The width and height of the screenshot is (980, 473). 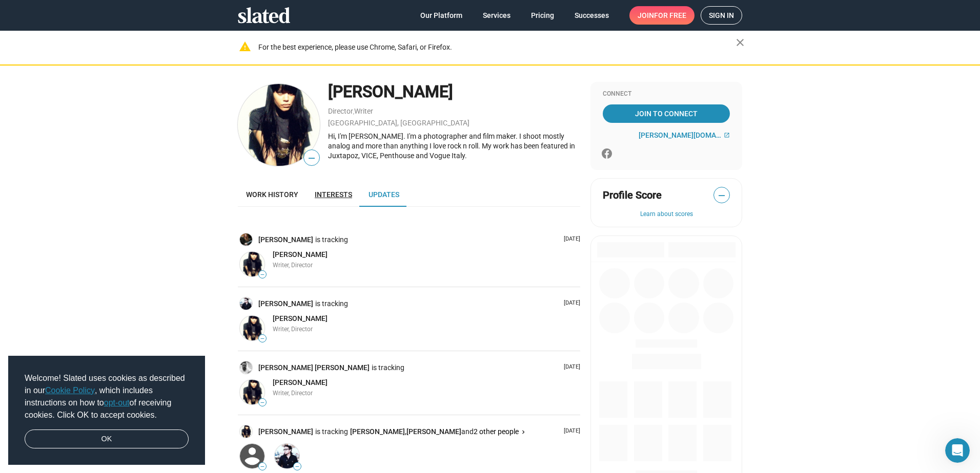 What do you see at coordinates (467, 432) in the screenshot?
I see `span: and` at bounding box center [467, 432].